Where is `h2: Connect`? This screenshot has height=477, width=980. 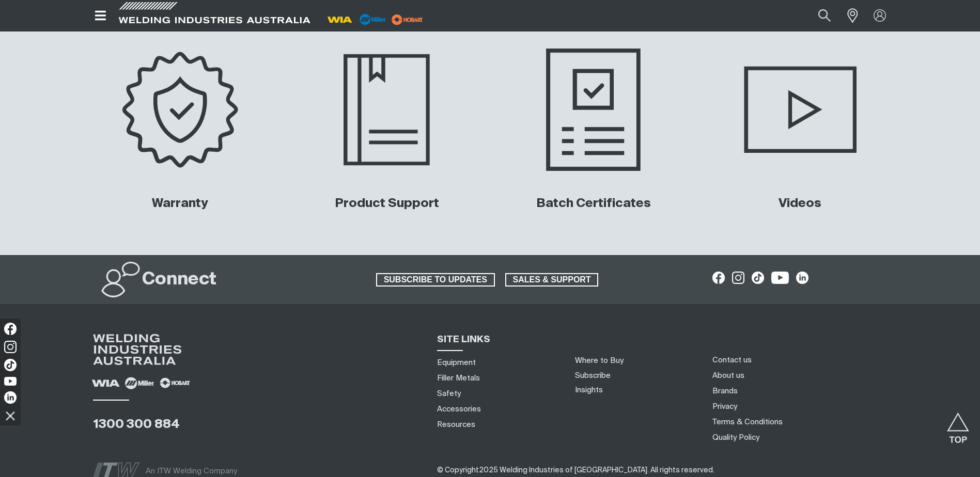
h2: Connect is located at coordinates (179, 280).